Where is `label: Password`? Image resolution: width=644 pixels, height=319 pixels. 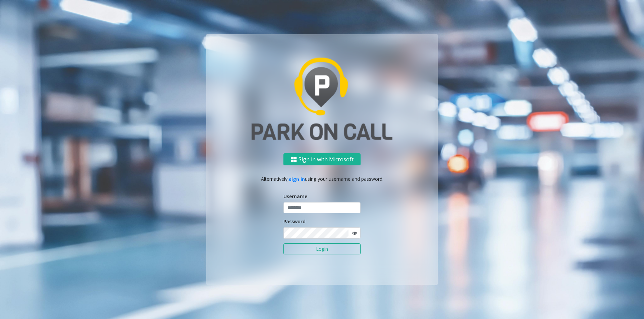 label: Password is located at coordinates (295, 221).